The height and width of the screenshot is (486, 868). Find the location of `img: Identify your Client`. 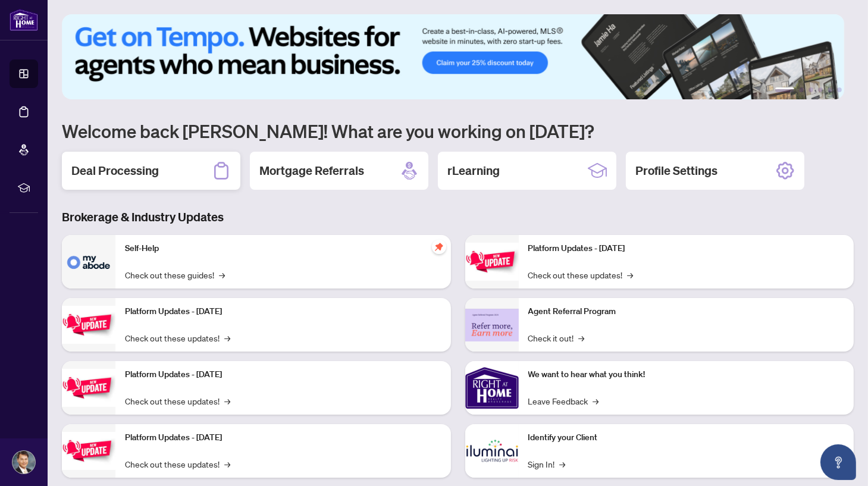

img: Identify your Client is located at coordinates (492, 451).